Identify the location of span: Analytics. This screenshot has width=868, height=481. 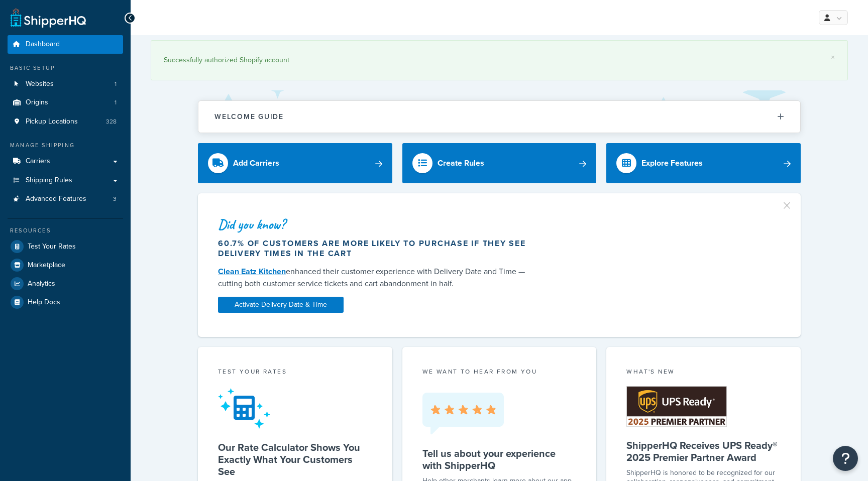
(41, 284).